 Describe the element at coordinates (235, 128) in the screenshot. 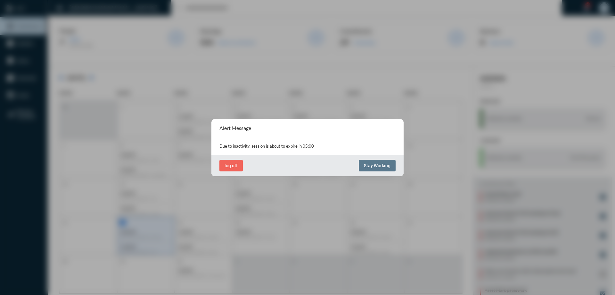

I see `h2: Alert Message` at that location.